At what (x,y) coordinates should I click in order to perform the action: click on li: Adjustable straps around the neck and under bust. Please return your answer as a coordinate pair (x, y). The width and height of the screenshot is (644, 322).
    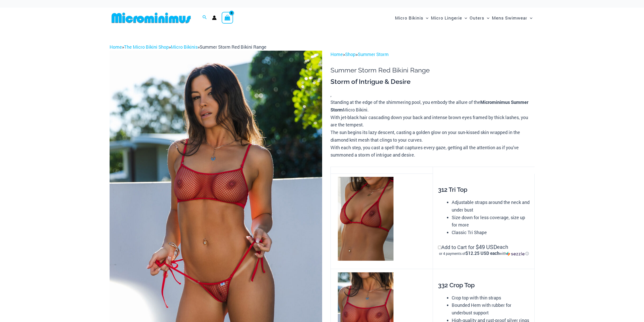
    Looking at the image, I should click on (490, 206).